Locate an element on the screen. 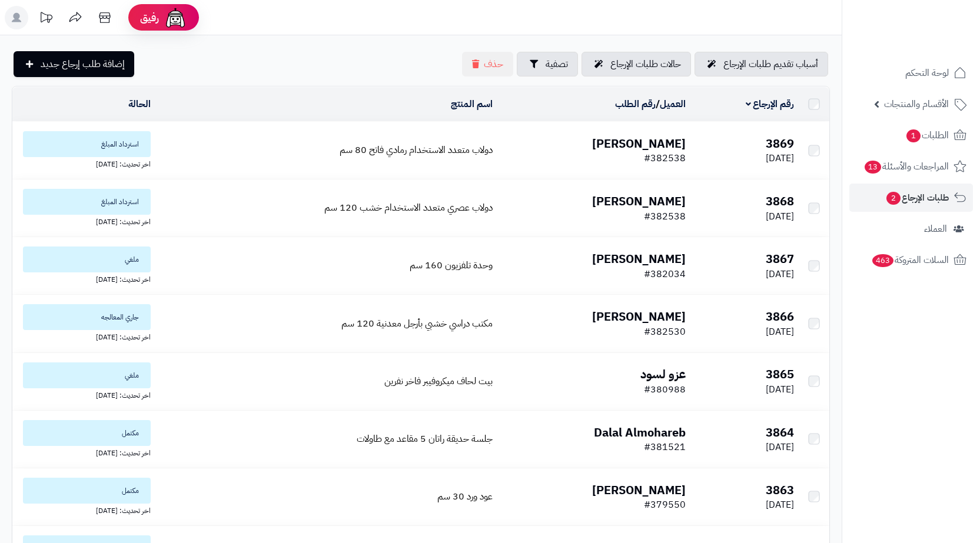 The image size is (980, 543). b: 3869 is located at coordinates (780, 144).